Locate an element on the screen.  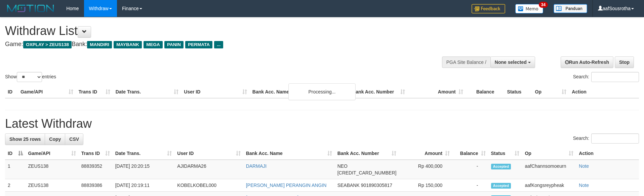
div: PGA Site Balance / is located at coordinates (466, 63).